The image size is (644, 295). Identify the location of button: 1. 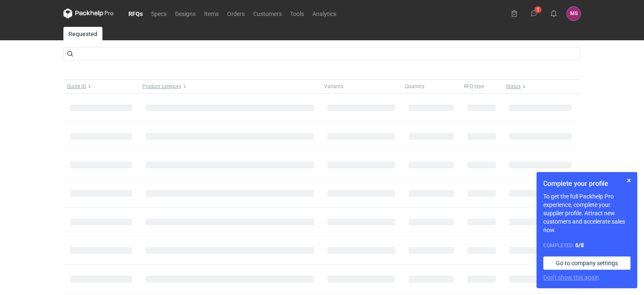
(534, 14).